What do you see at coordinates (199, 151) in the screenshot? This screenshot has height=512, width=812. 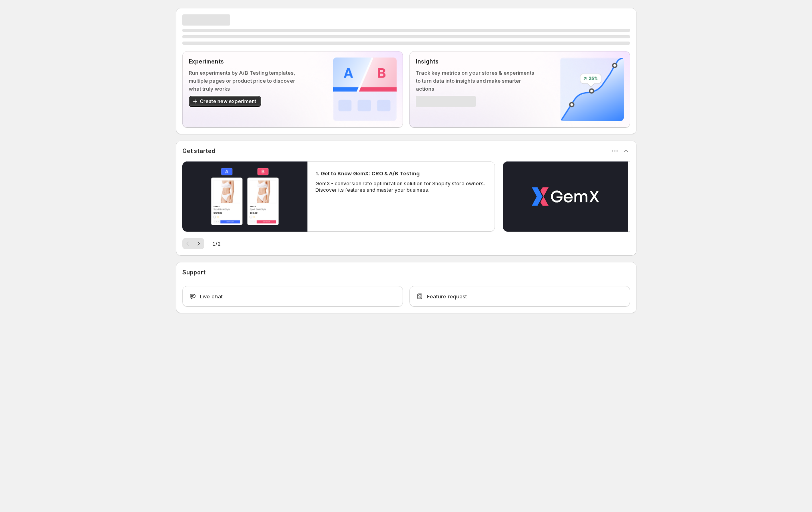 I see `h3: Get started` at bounding box center [199, 151].